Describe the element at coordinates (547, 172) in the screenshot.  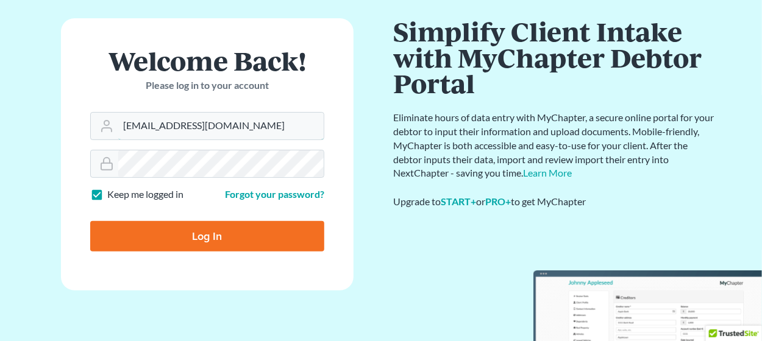
I see `a: Learn More` at that location.